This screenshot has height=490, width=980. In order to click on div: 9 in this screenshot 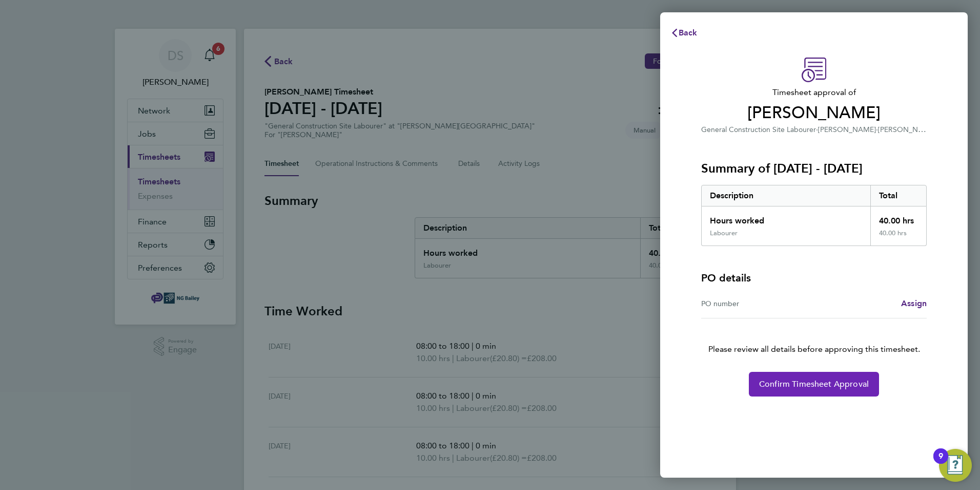, I will do `click(941, 462)`.